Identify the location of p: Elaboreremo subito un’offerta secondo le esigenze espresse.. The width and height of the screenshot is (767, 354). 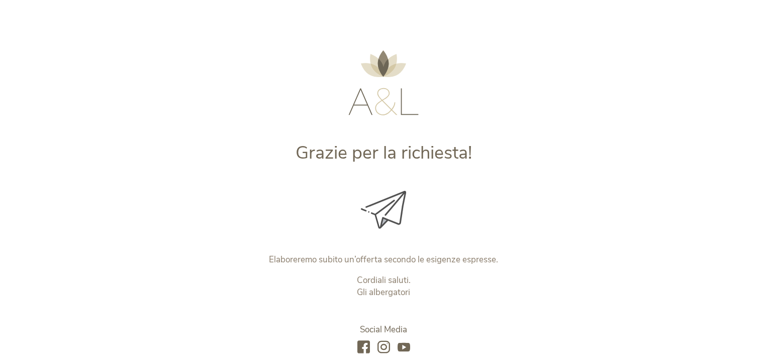
(384, 260).